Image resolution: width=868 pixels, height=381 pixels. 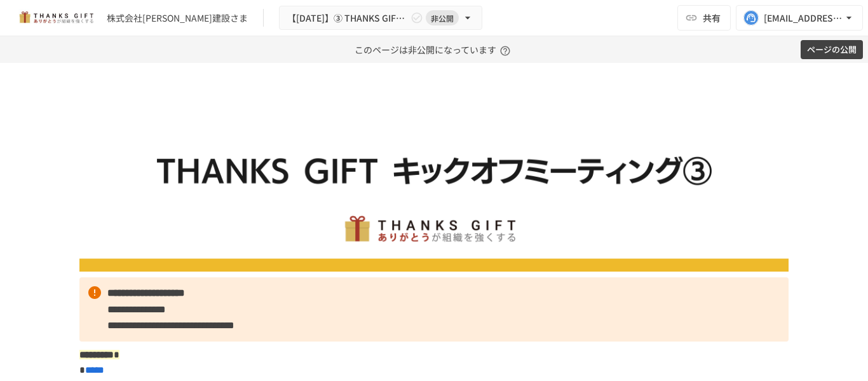 What do you see at coordinates (832, 50) in the screenshot?
I see `button: ページの公開` at bounding box center [832, 50].